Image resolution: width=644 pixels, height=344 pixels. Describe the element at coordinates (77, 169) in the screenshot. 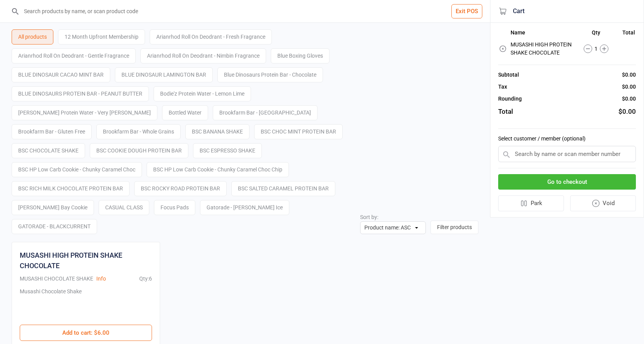

I see `div: BSC HP Low Carb Cookie - Chunky Caramel Choc` at that location.